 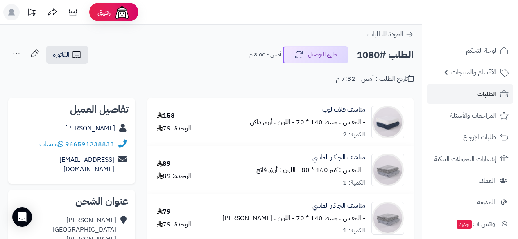 What do you see at coordinates (385, 55) in the screenshot?
I see `h2: الطلب #1080` at bounding box center [385, 55].